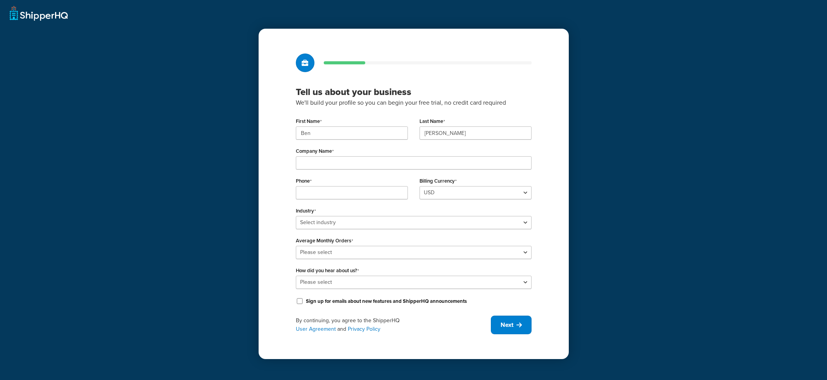 This screenshot has width=827, height=380. Describe the element at coordinates (304, 181) in the screenshot. I see `label: Phone` at that location.